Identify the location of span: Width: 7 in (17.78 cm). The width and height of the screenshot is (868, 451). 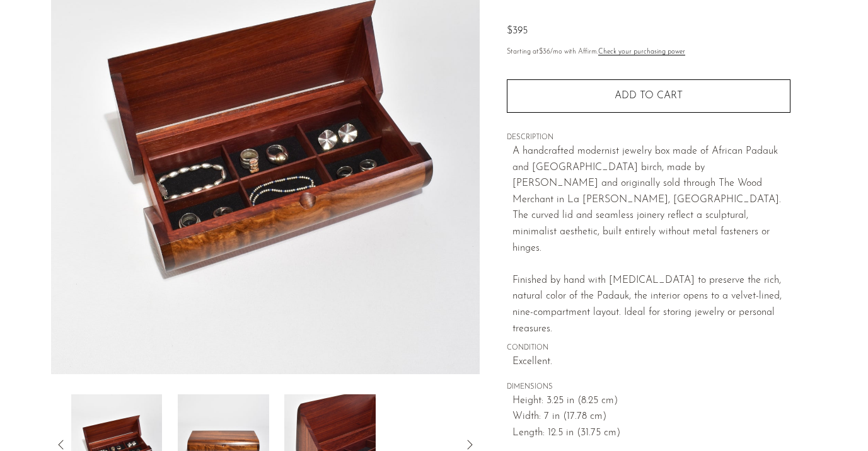
(651, 417).